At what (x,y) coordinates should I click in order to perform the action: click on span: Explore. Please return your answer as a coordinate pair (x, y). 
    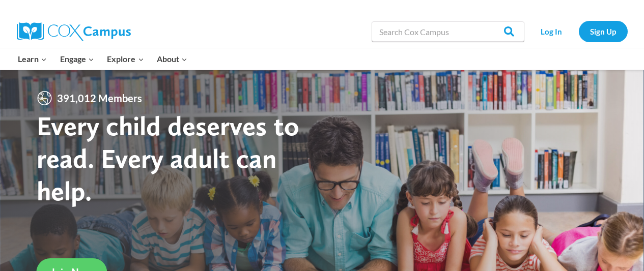
    Looking at the image, I should click on (125, 59).